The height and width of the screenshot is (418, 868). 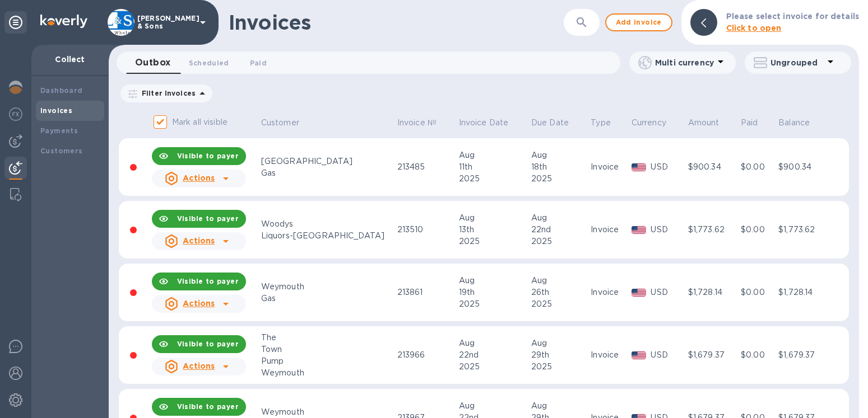 I want to click on b: Invoices, so click(x=56, y=110).